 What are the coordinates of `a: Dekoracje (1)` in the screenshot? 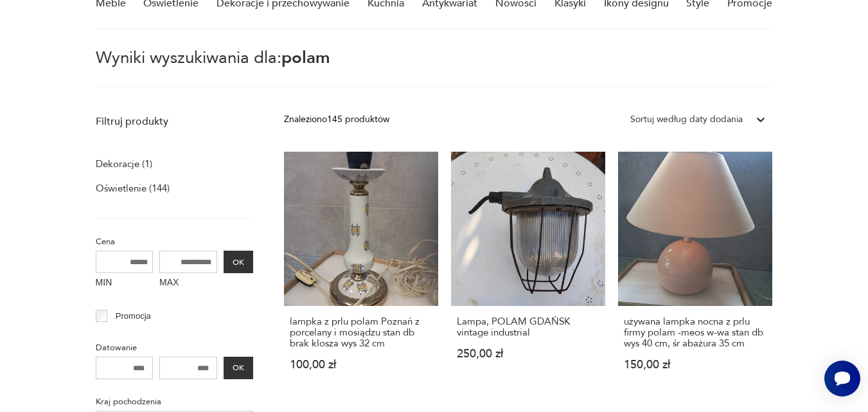 It's located at (124, 164).